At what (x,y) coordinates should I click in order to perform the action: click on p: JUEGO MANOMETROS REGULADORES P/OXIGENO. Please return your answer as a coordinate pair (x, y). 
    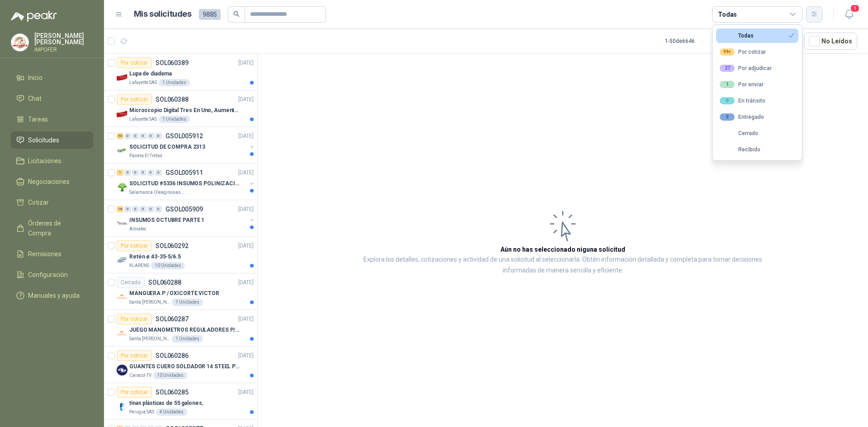
    Looking at the image, I should click on (186, 330).